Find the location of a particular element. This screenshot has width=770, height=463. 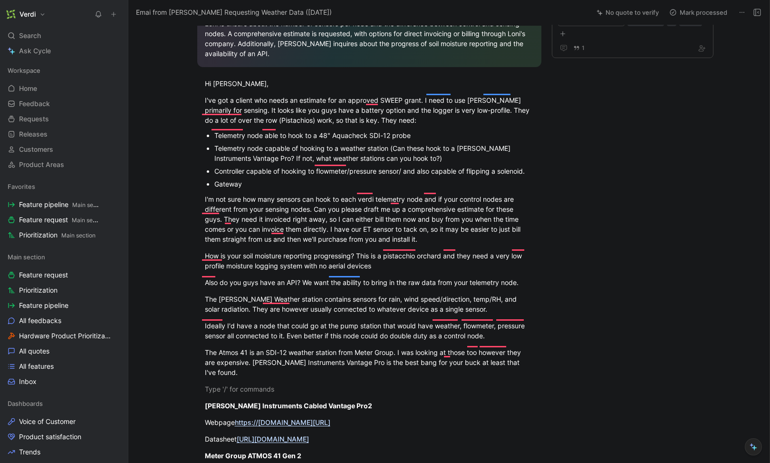

span: Hardware Product Prioritization is located at coordinates (65, 336).